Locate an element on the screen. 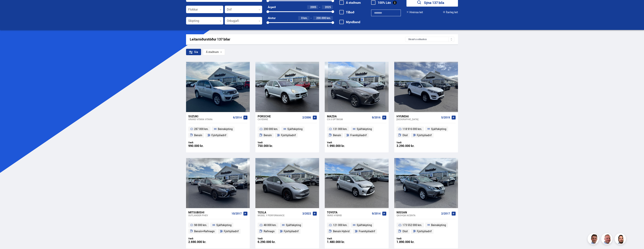 The height and width of the screenshot is (249, 644). div: Leitarniðurstöður 137 bílar is located at coordinates (298, 39).